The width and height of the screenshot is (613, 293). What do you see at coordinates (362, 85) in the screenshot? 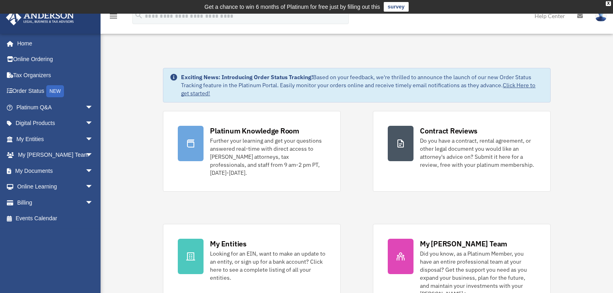
I see `div: Based on your feedback, we're thrilled to announce the launch of our new Order Status Tracking fe...` at bounding box center [362, 85].